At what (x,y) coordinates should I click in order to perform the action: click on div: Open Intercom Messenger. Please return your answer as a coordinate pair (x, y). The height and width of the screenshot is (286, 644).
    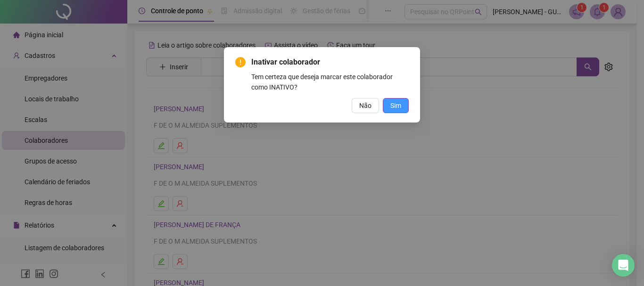
    Looking at the image, I should click on (623, 265).